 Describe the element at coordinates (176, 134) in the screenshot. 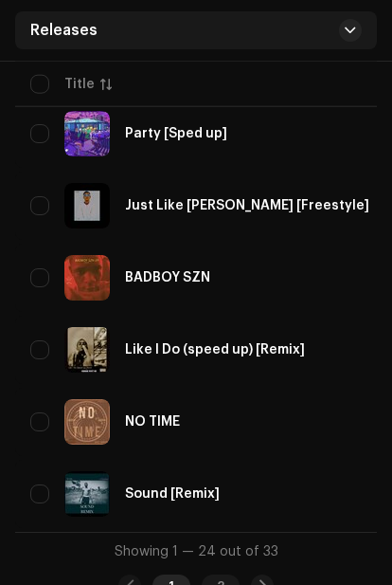

I see `div: Party [Sped up]` at that location.